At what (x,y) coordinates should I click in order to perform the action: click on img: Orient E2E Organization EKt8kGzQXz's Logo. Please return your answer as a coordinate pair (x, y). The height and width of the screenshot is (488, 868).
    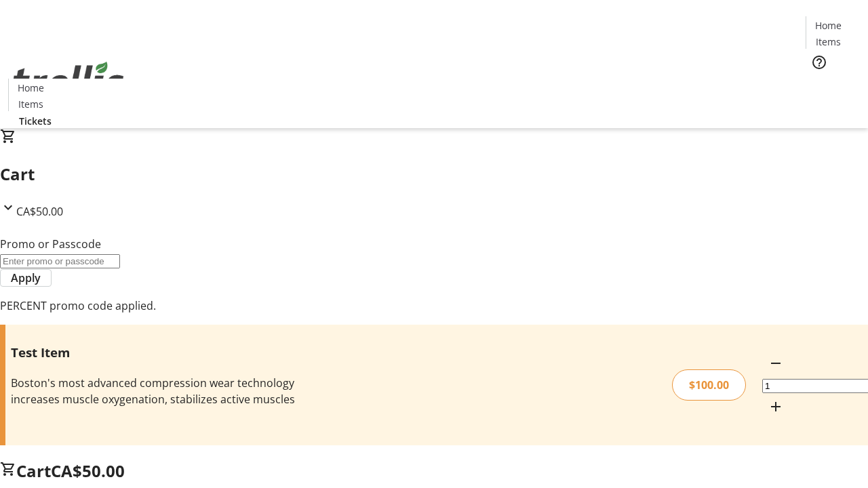
    Looking at the image, I should click on (69, 81).